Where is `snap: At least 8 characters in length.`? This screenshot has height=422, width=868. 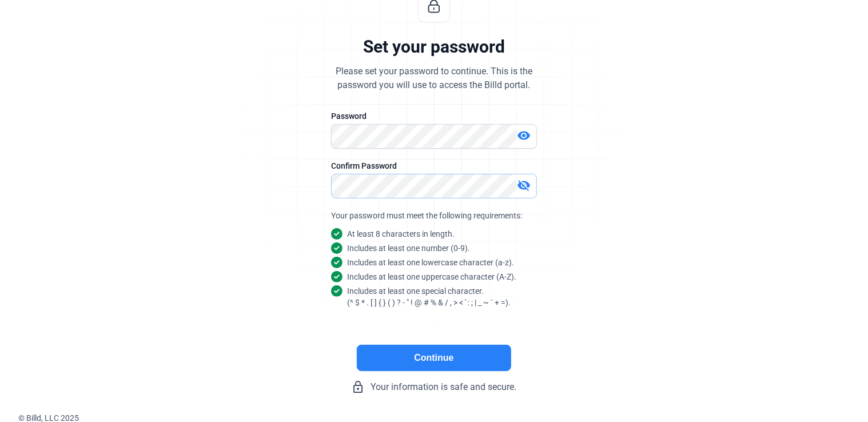
snap: At least 8 characters in length. is located at coordinates (401, 234).